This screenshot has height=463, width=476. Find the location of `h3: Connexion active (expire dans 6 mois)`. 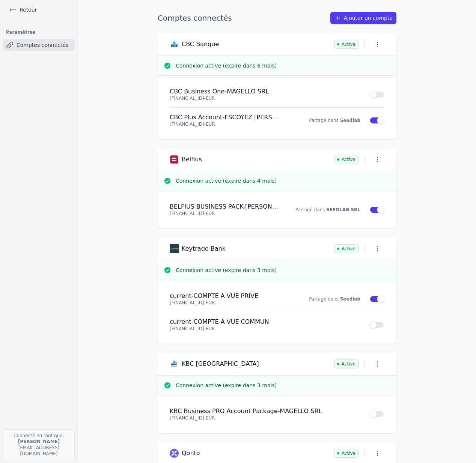

h3: Connexion active (expire dans 6 mois) is located at coordinates (283, 66).